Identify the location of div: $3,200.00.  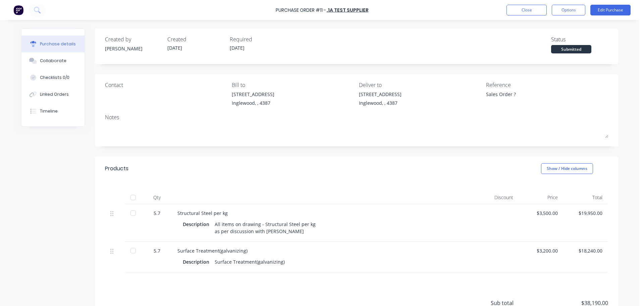
(541, 250).